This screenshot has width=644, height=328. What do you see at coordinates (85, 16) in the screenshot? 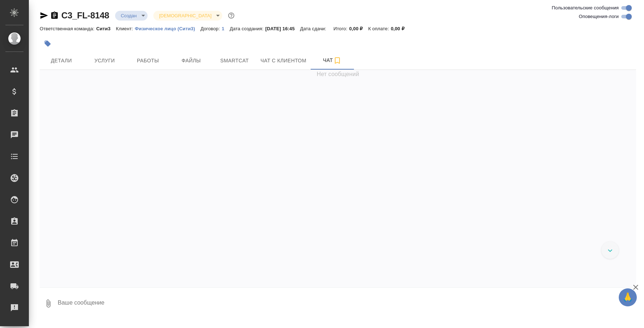
I see `a: C3_FL-8148` at bounding box center [85, 16].